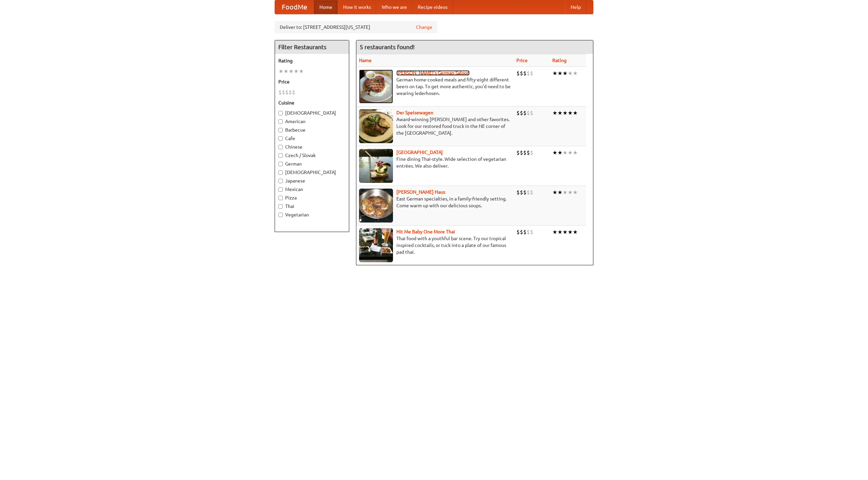 The width and height of the screenshot is (868, 480). What do you see at coordinates (425, 232) in the screenshot?
I see `b: Hit Me Baby One More Thai` at bounding box center [425, 232].